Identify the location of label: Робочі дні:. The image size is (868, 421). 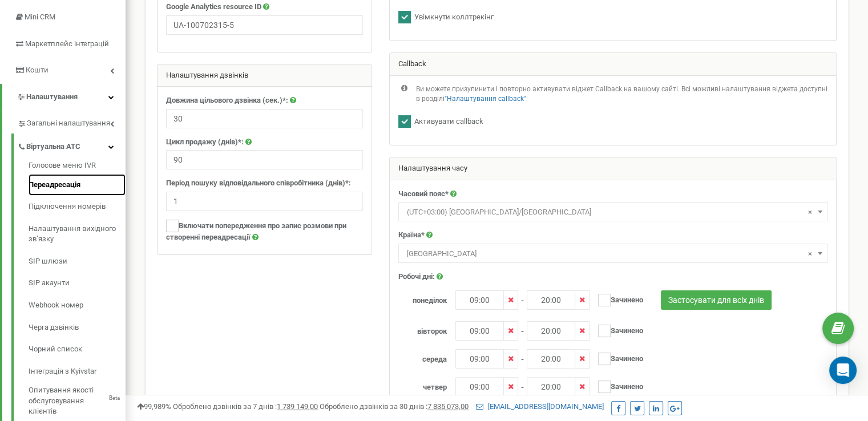
(416, 277).